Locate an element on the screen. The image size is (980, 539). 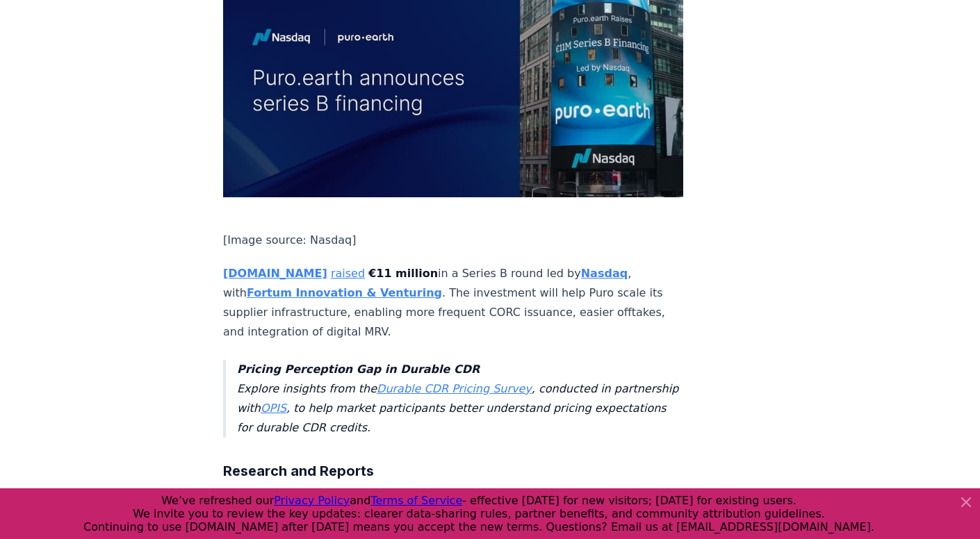
a: OPIS is located at coordinates (273, 408).